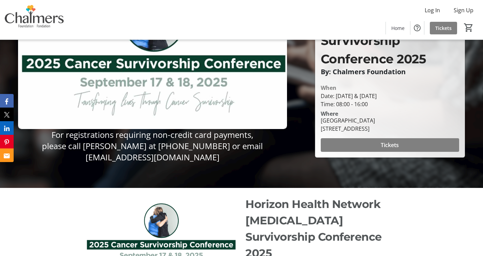 The width and height of the screenshot is (483, 256). Describe the element at coordinates (398, 28) in the screenshot. I see `a: Home` at that location.